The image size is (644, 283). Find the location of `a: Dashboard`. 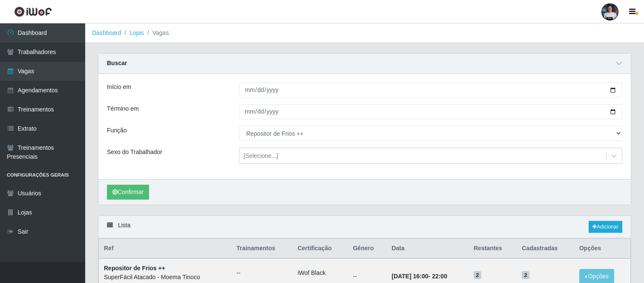

a: Dashboard is located at coordinates (107, 33).